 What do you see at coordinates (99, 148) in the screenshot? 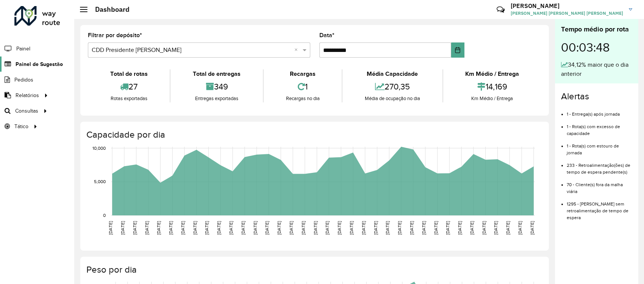
I see `text: 10,000` at bounding box center [99, 148].